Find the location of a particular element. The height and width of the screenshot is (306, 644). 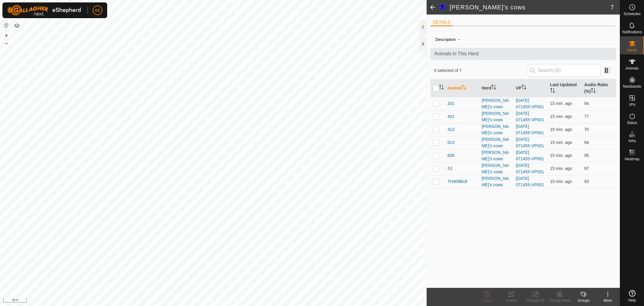

th: Audio Ratio (%) is located at coordinates (599, 88).